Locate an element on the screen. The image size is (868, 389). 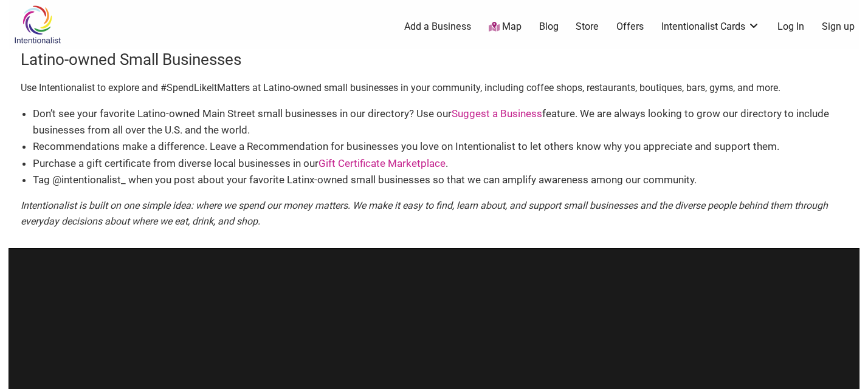
a: Log In is located at coordinates (791, 27).